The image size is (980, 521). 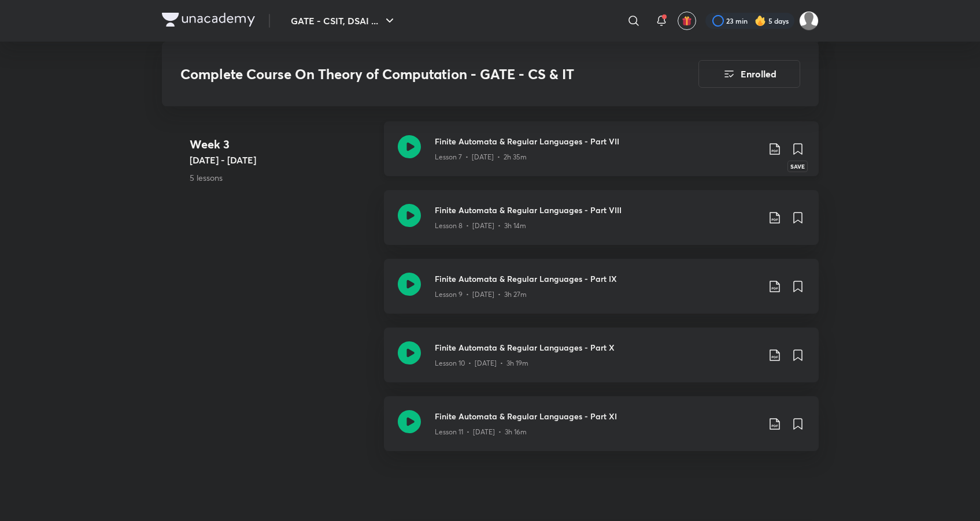 What do you see at coordinates (597, 141) in the screenshot?
I see `h3: Finite Automata & Regular Languages - Part VII` at bounding box center [597, 141].